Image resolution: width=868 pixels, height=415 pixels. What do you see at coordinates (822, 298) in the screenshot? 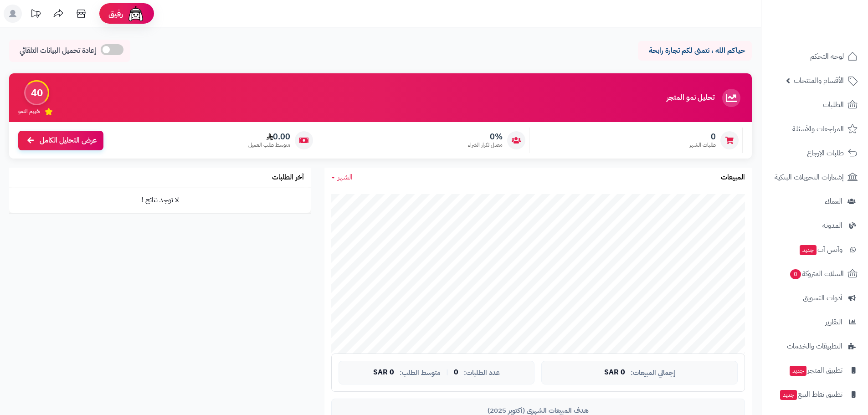
I see `span: أدوات التسويق` at bounding box center [822, 298].